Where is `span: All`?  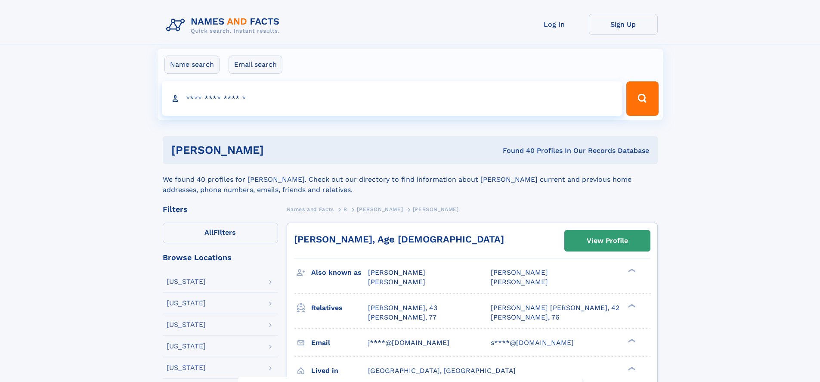
span: All is located at coordinates (209, 232).